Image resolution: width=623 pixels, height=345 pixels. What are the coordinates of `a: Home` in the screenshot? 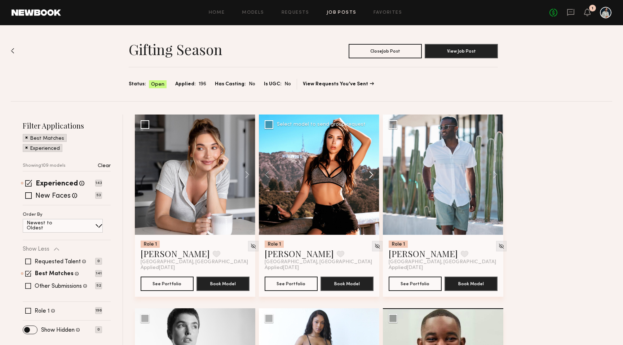 It's located at (217, 13).